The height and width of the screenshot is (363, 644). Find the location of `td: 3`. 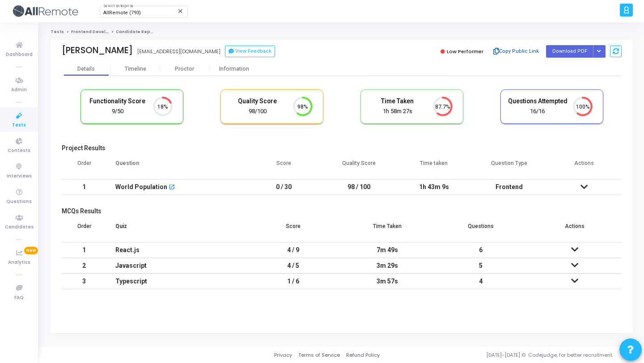

td: 3 is located at coordinates (84, 281).